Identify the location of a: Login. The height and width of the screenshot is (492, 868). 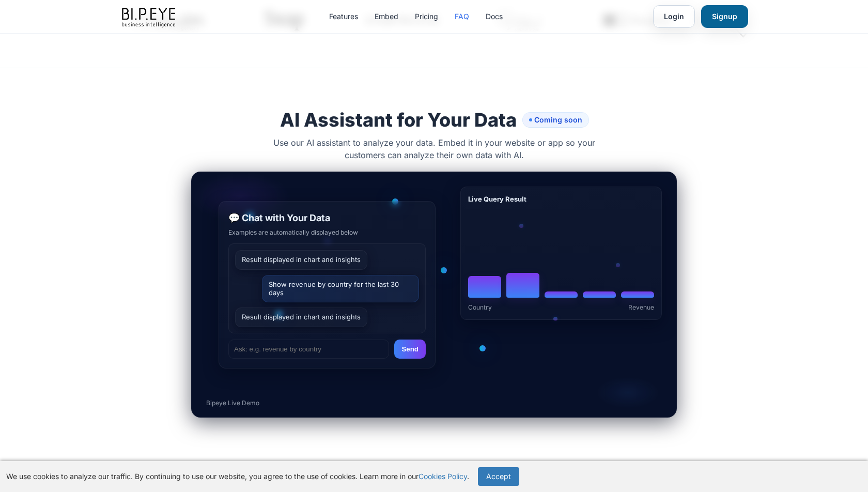
(674, 16).